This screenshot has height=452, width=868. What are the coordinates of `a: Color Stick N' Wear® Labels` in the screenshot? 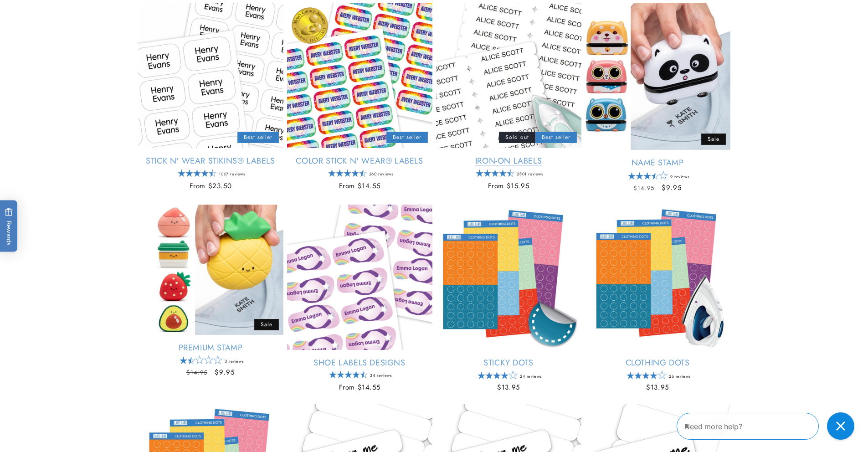 It's located at (359, 161).